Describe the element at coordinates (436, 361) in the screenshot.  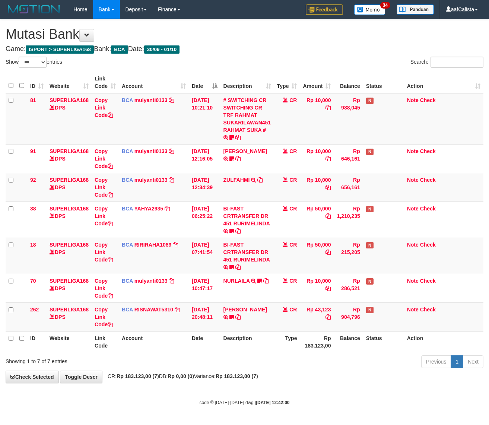
I see `a: Previous` at that location.